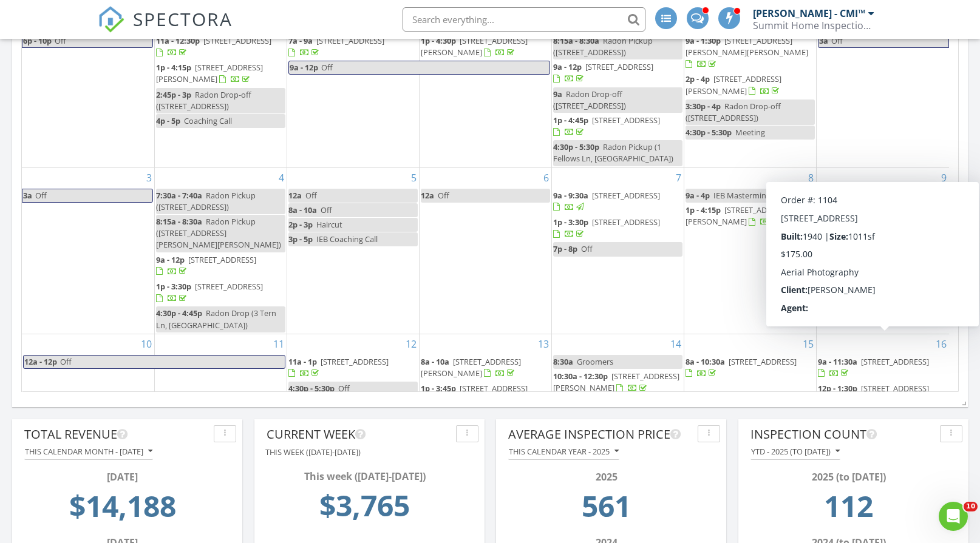 The height and width of the screenshot is (543, 980). What do you see at coordinates (567, 67) in the screenshot?
I see `span: 9a - 12p` at bounding box center [567, 67].